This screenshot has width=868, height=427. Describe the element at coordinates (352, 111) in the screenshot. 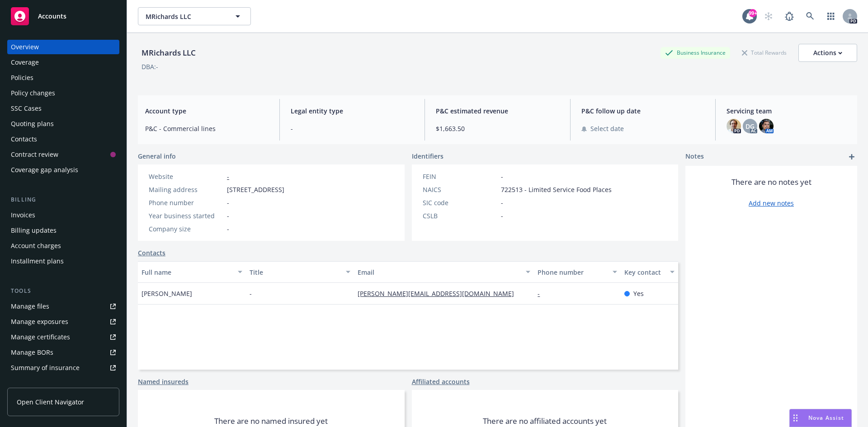

I see `span: Legal entity type` at that location.